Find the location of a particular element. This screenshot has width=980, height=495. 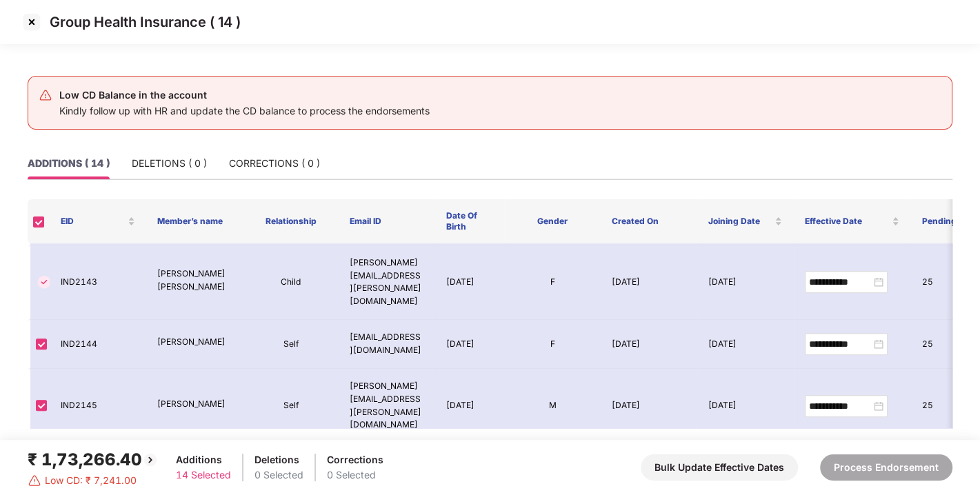

th: Effective Date is located at coordinates (852, 221).